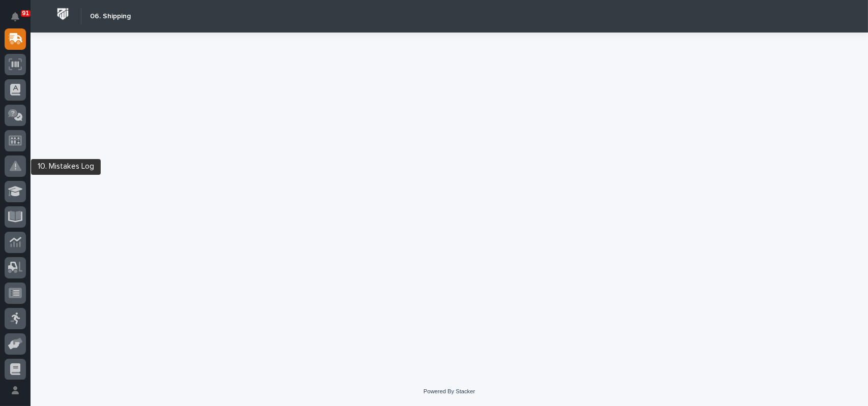  What do you see at coordinates (16, 17) in the screenshot?
I see `button: Notifications` at bounding box center [16, 17].